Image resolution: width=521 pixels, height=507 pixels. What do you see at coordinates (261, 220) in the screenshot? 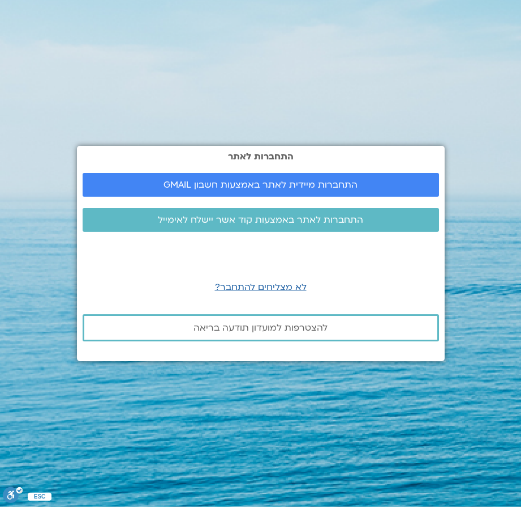
I see `a: התחברות לאתר באמצעות קוד אשר יישלח לאימייל` at bounding box center [261, 220].